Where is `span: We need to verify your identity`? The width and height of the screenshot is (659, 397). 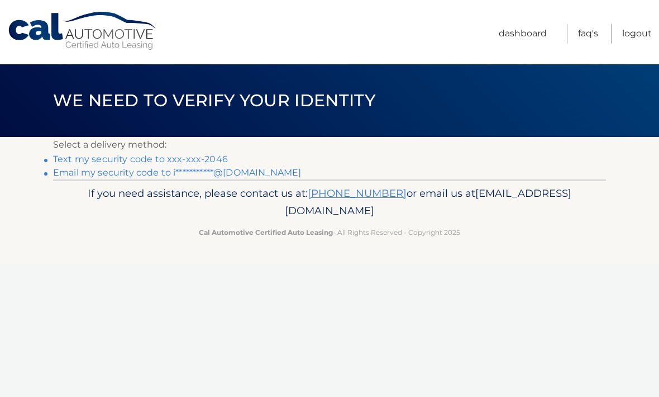
span: We need to verify your identity is located at coordinates (214, 100).